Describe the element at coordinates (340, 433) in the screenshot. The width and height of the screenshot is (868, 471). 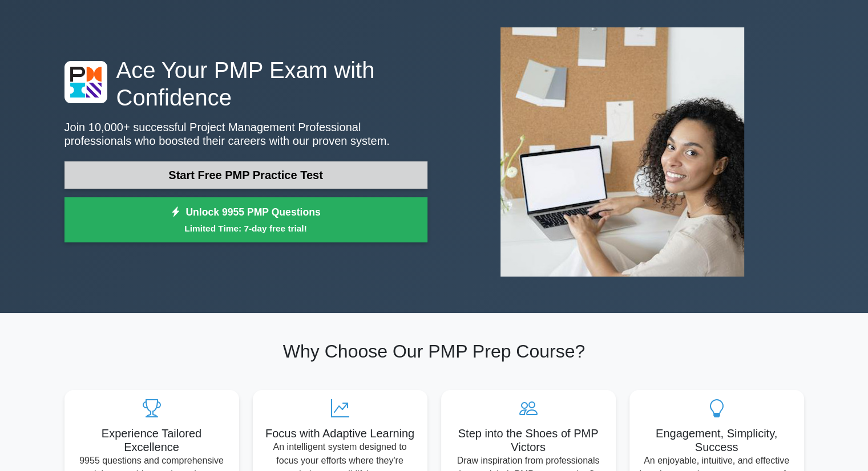
I see `h5: Focus with Adaptive Learning` at that location.